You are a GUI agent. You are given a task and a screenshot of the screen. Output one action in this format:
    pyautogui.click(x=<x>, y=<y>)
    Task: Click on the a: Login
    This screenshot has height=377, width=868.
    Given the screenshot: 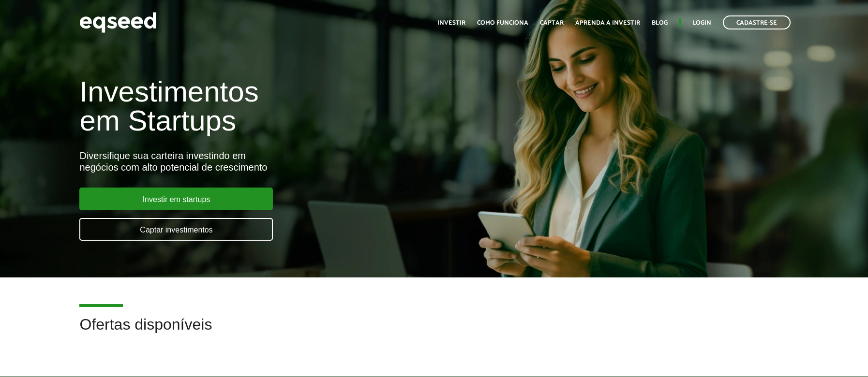 What is the action you would take?
    pyautogui.click(x=702, y=23)
    